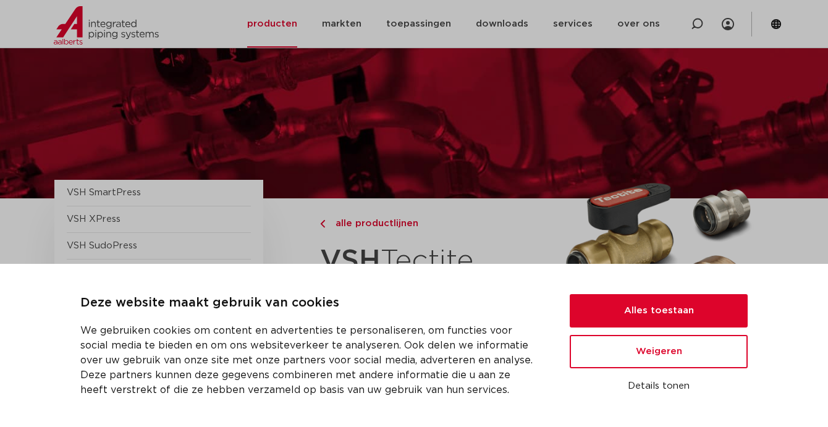 The height and width of the screenshot is (427, 828). Describe the element at coordinates (432, 261) in the screenshot. I see `h1: Tectite` at that location.